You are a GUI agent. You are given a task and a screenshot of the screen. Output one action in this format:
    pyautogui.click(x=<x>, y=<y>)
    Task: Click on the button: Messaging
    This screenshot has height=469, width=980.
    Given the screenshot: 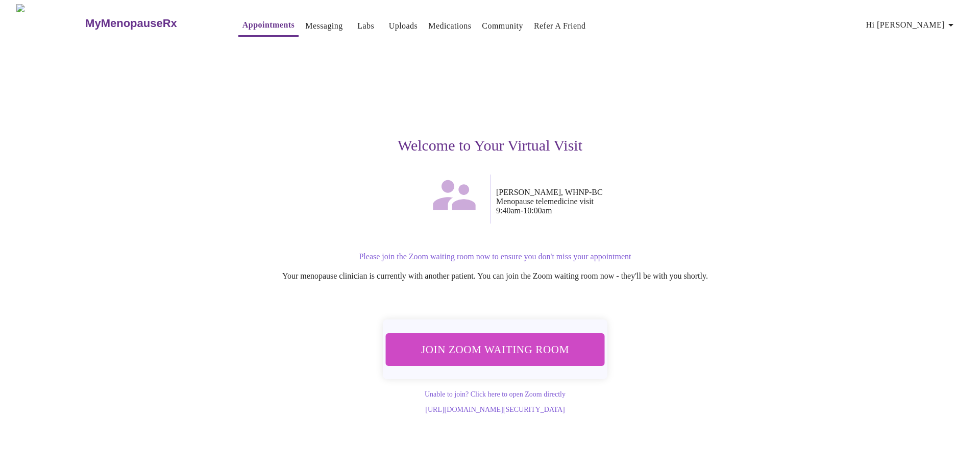 What is the action you would take?
    pyautogui.click(x=324, y=26)
    